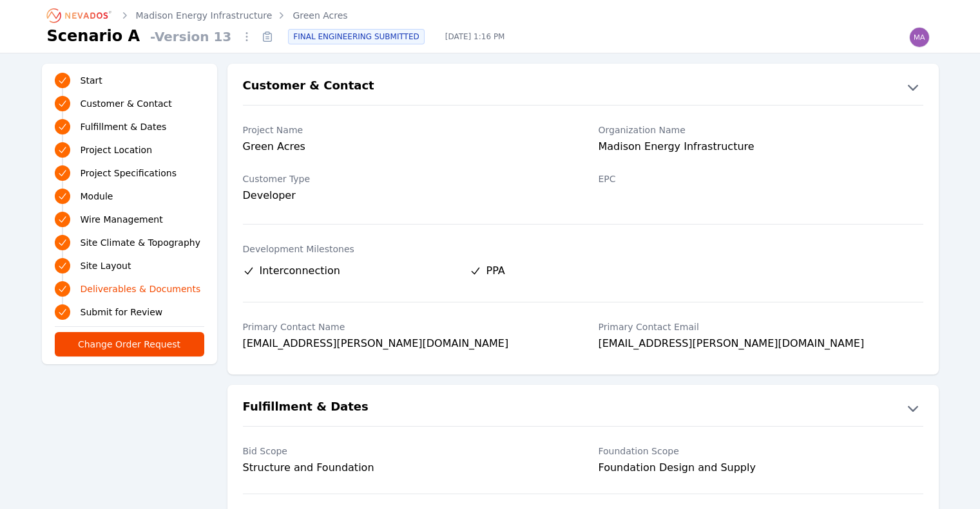 This screenshot has width=980, height=509. I want to click on span: Fulfillment & Dates, so click(124, 127).